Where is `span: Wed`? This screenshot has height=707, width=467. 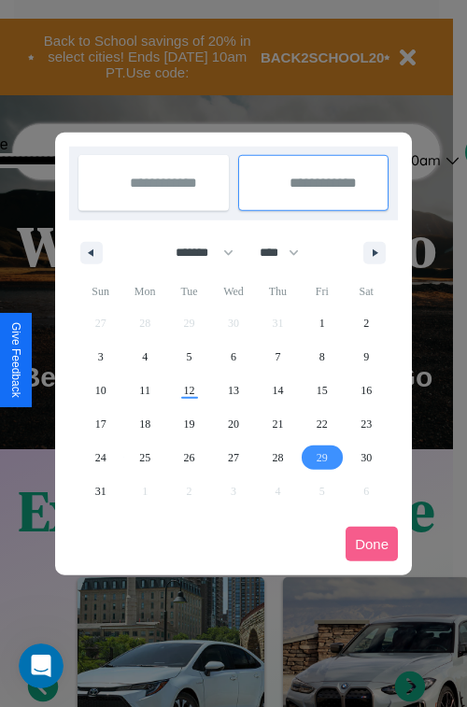
span: Wed is located at coordinates (233, 291).